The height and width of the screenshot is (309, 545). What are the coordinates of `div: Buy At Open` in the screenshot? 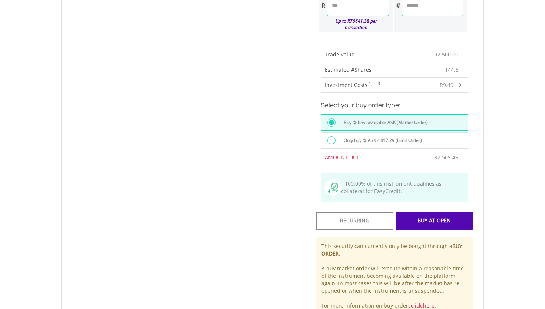 It's located at (434, 220).